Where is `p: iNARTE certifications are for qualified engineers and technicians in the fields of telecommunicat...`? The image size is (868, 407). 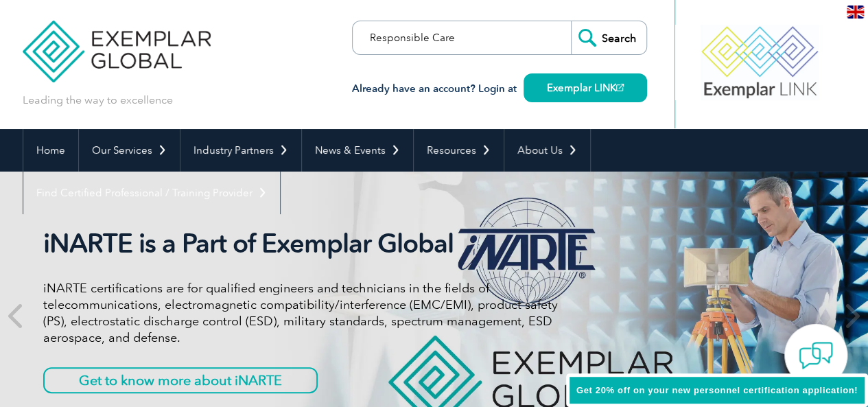
p: iNARTE certifications are for qualified engineers and technicians in the fields of telecommunicat... is located at coordinates (300, 313).